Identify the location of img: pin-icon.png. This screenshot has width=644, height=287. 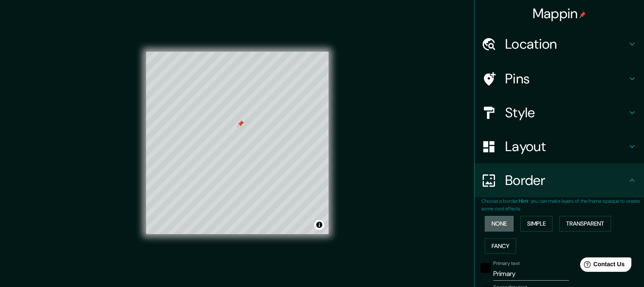
(582, 15).